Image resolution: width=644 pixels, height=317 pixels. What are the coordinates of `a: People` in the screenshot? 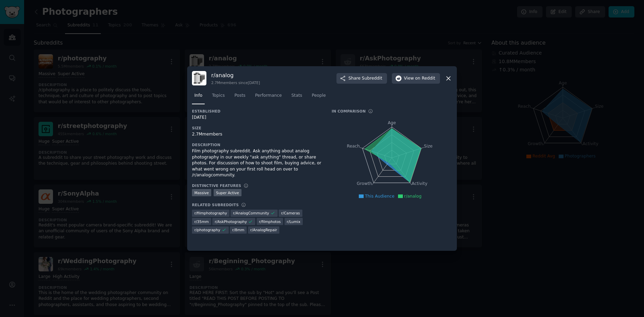 It's located at (319, 97).